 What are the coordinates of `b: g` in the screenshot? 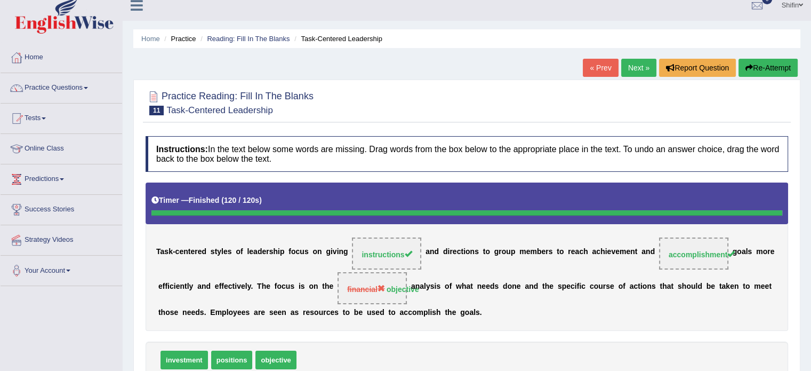 It's located at (346, 251).